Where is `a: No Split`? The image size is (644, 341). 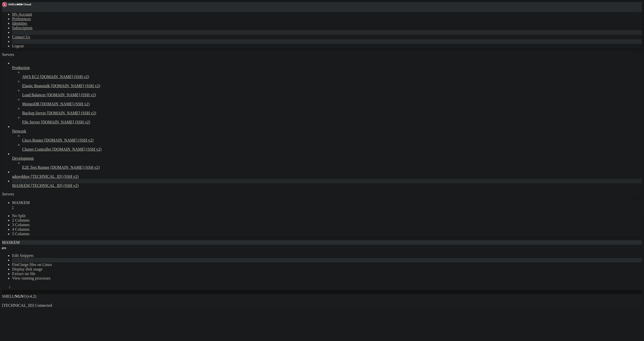 a: No Split is located at coordinates (19, 215).